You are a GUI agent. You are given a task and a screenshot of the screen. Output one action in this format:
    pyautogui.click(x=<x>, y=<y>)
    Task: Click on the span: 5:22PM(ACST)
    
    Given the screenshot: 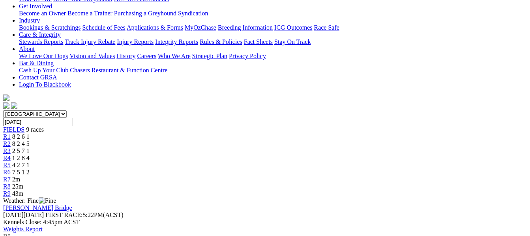 What is the action you would take?
    pyautogui.click(x=84, y=214)
    